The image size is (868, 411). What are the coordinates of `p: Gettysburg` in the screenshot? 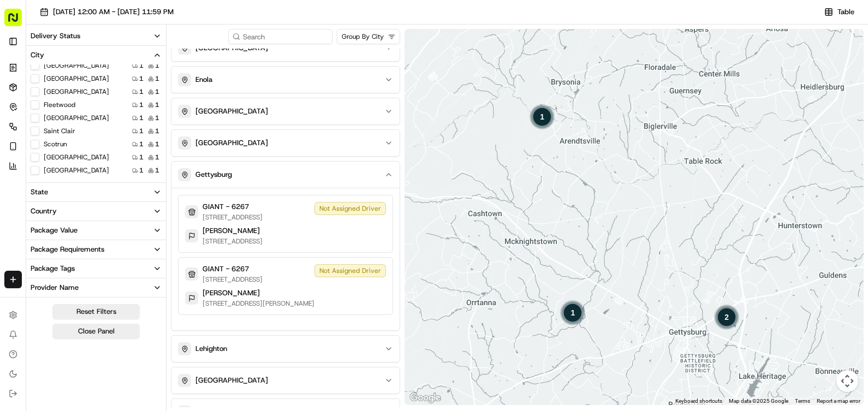 It's located at (214, 174).